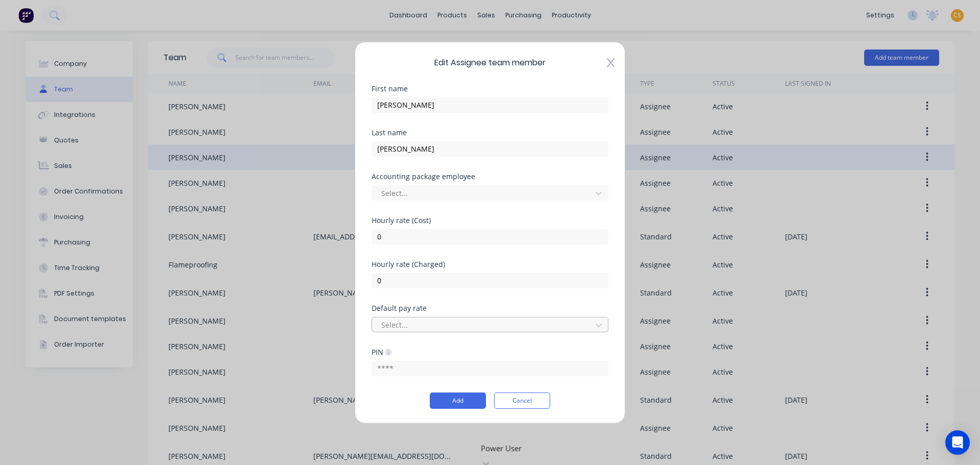 The width and height of the screenshot is (980, 465). I want to click on button: Add, so click(458, 401).